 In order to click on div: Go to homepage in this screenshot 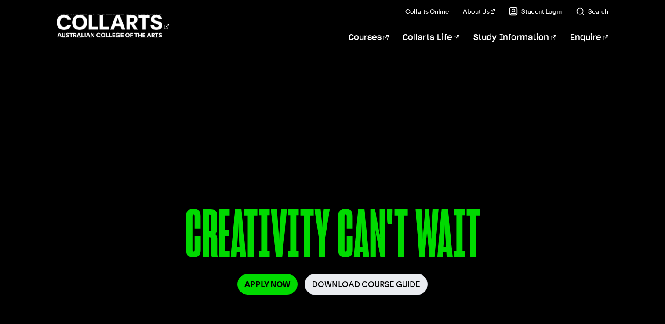, I will do `click(113, 26)`.